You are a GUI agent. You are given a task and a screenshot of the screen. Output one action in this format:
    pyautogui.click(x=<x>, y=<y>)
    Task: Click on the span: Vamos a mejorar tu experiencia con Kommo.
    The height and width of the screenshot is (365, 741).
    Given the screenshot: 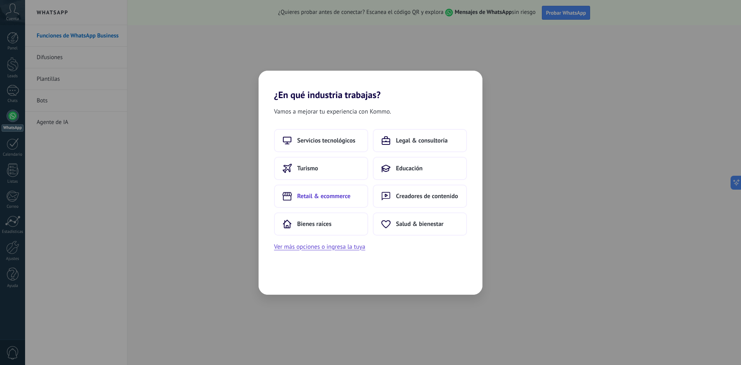 What is the action you would take?
    pyautogui.click(x=332, y=112)
    